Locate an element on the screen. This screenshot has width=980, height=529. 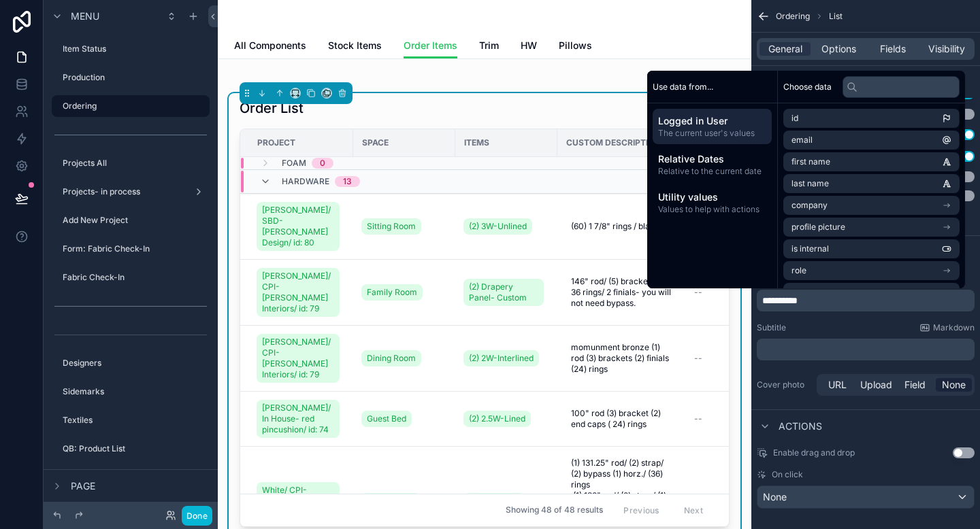
span: Custom Description is located at coordinates (613, 143).